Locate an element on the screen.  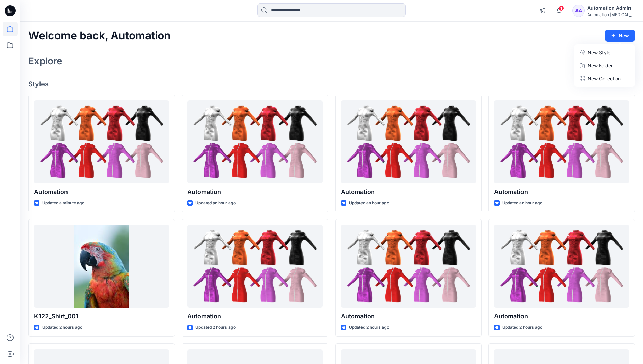
p: New Style is located at coordinates (599, 52).